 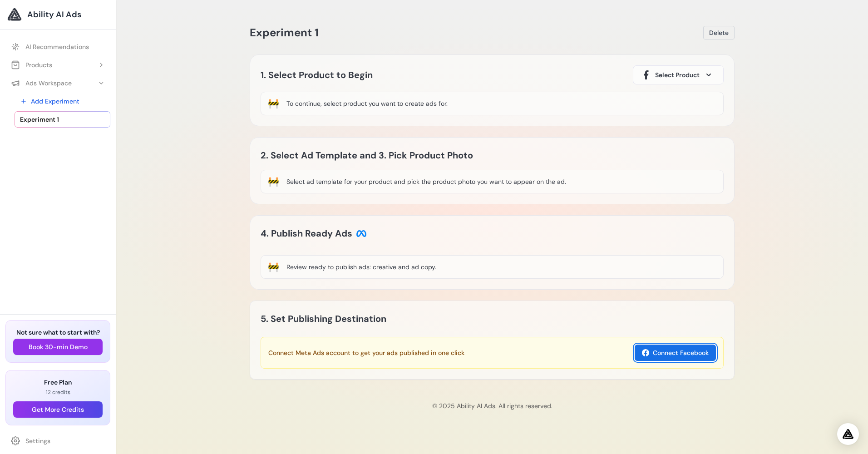 What do you see at coordinates (58, 65) in the screenshot?
I see `button: Products` at bounding box center [58, 65].